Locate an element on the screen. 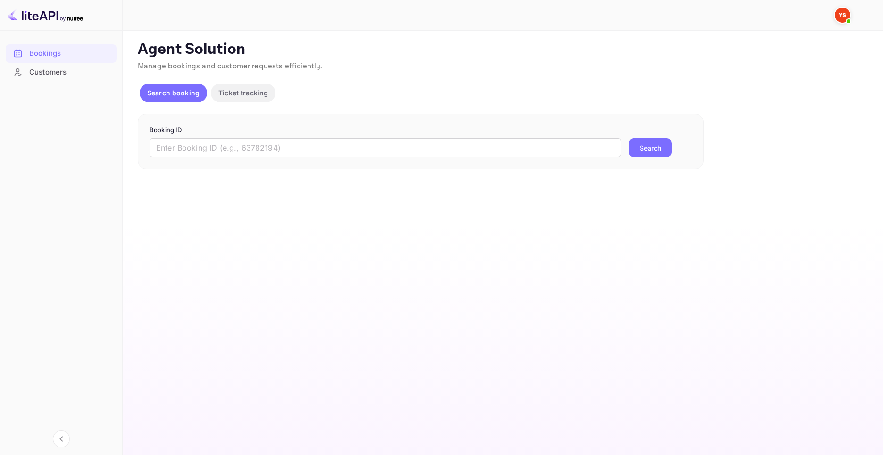  input: Enter Booking ID (e.g., 63782194) is located at coordinates (385, 148).